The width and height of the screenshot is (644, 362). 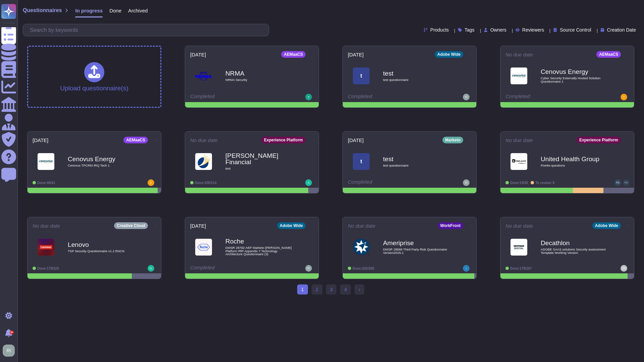 What do you see at coordinates (519, 183) in the screenshot?
I see `span: Done: 19/35` at bounding box center [519, 183].